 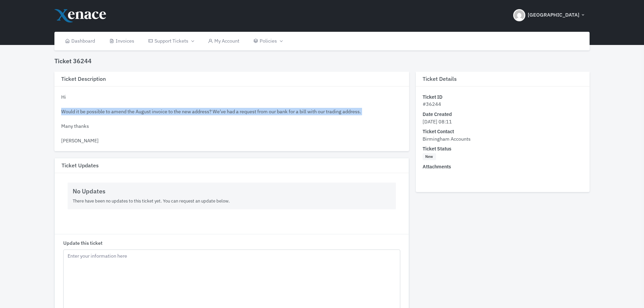 I want to click on h5: No Updates, so click(x=232, y=191).